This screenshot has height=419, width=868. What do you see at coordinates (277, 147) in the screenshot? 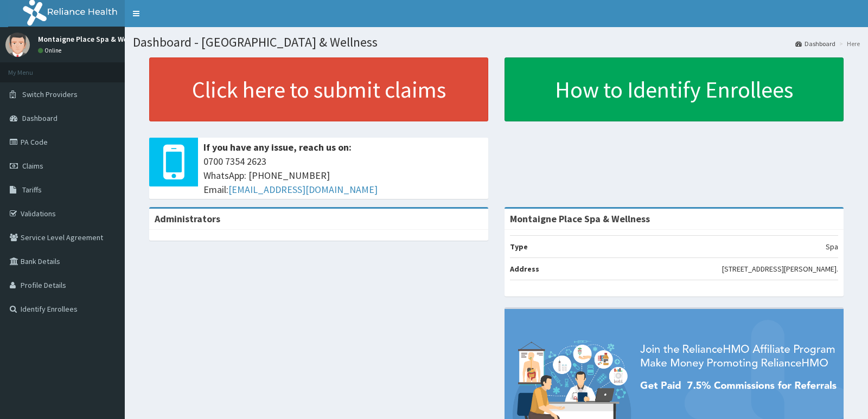
I see `b: If you have any issue, reach us on:` at bounding box center [277, 147].